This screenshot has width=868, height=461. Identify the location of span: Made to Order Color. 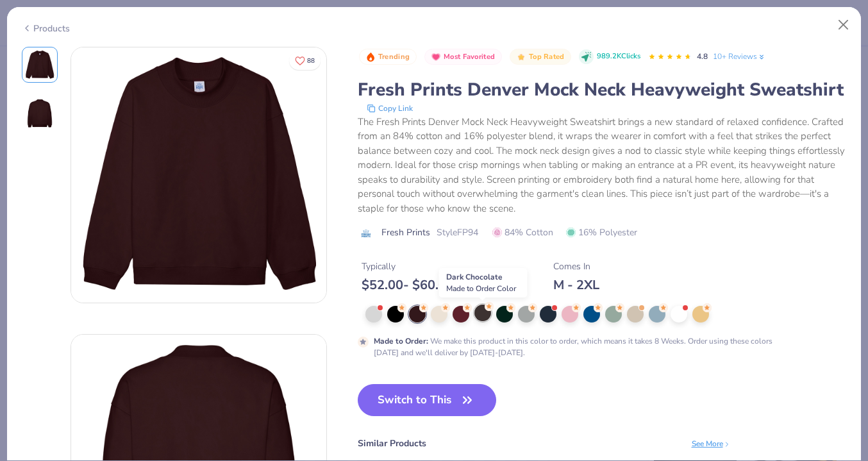
(481, 288).